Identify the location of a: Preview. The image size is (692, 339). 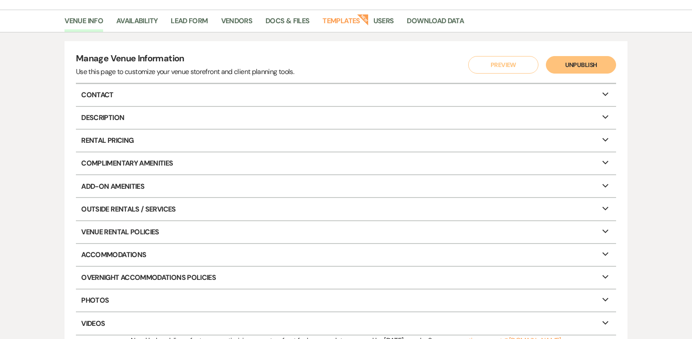
(501, 65).